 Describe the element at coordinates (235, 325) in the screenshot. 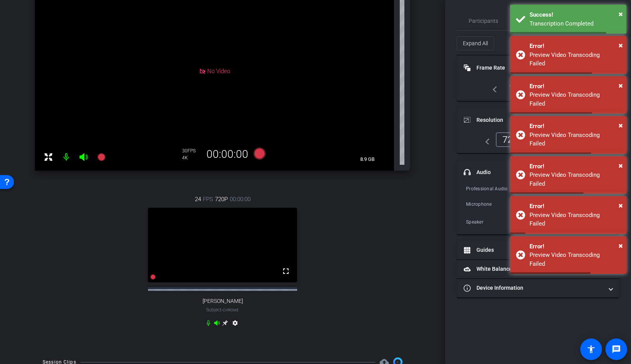

I see `mat-icon: settings` at that location.